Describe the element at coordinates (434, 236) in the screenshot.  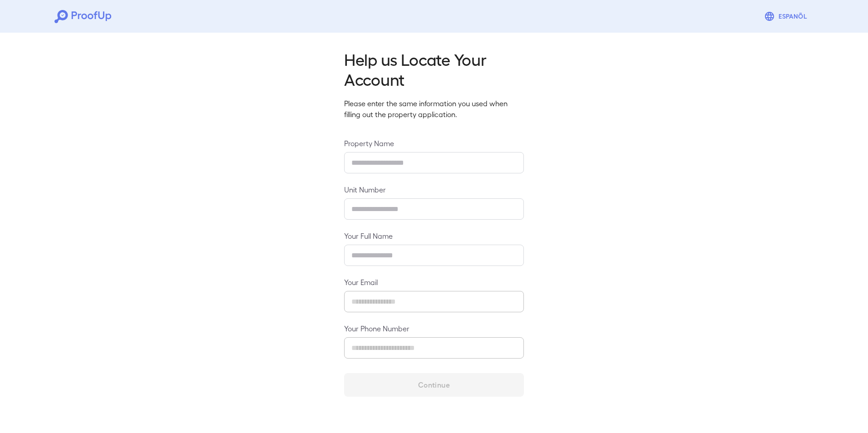
I see `label: Your Full Name` at that location.